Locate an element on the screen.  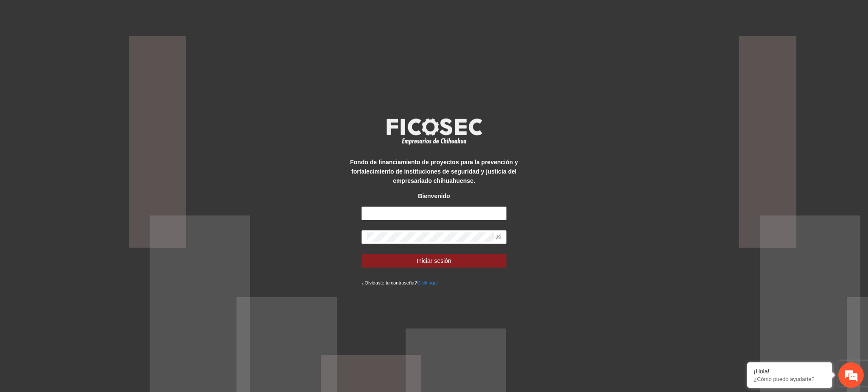
strong: Bienvenido is located at coordinates (433, 196).